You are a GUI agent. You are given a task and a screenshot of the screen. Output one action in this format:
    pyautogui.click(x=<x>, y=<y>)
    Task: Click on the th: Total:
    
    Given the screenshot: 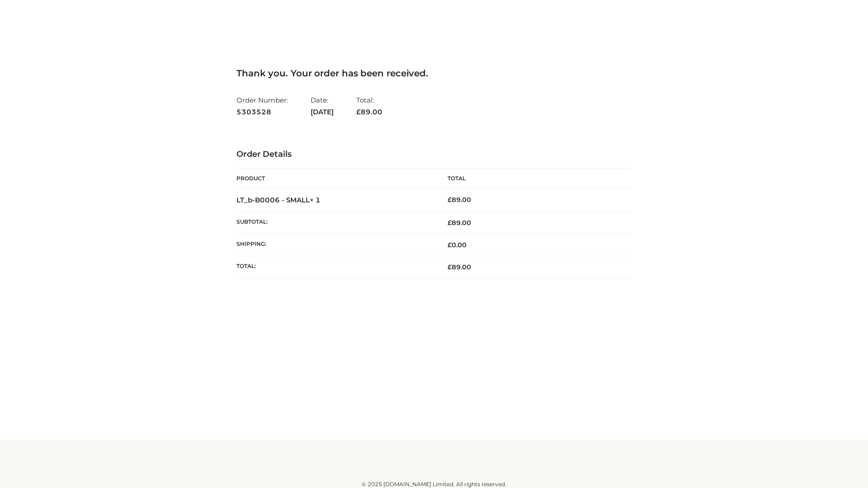 What is the action you would take?
    pyautogui.click(x=335, y=267)
    